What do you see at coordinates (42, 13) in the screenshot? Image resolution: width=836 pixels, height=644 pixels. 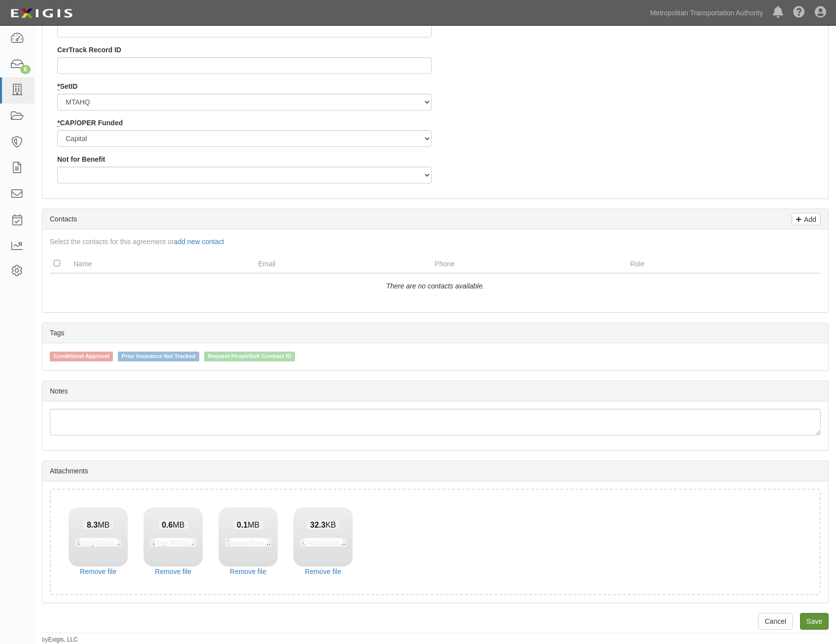 I see `img: logo-5460c22ac91f19d4615b14bd174203de0afe785f0fc80cf4dbbc73dc1793850b.png` at bounding box center [42, 13].